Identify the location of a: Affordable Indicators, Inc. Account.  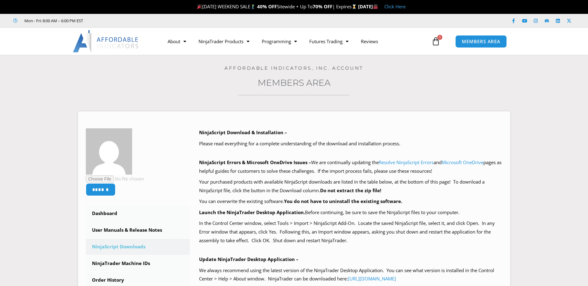
(294, 68).